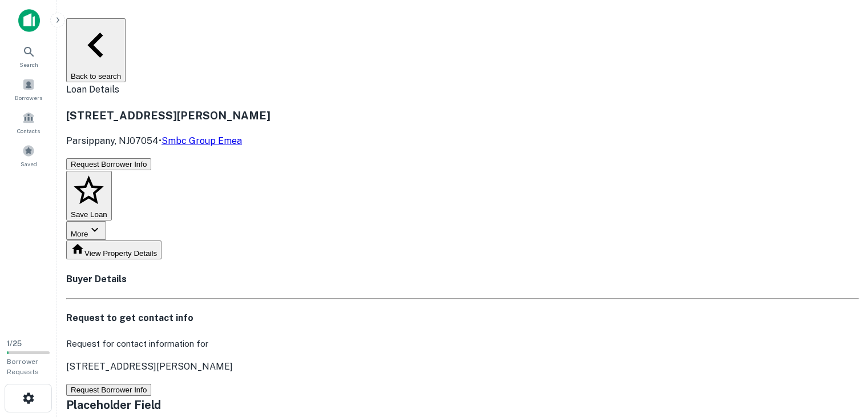 This screenshot has width=868, height=417. Describe the element at coordinates (462, 141) in the screenshot. I see `p: Parsippany, NJ07054 •` at that location.